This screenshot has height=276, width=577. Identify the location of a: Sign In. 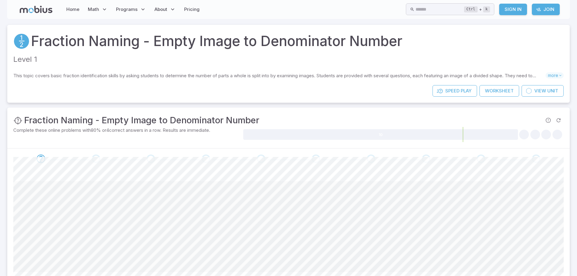
(513, 9).